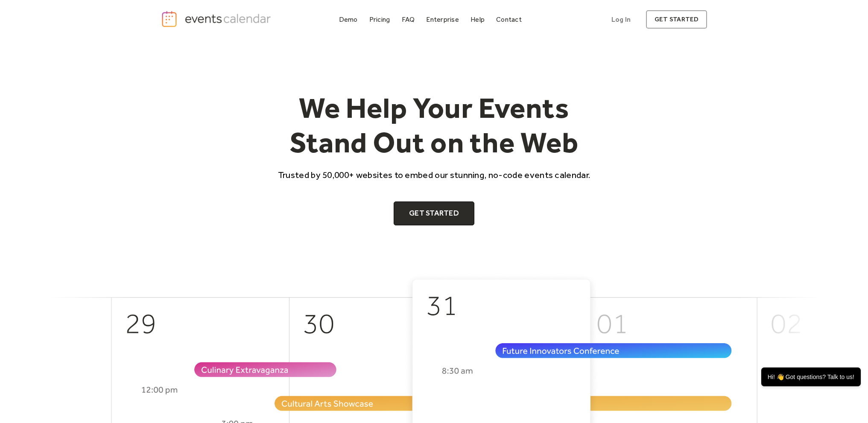 The image size is (868, 423). Describe the element at coordinates (408, 19) in the screenshot. I see `div: FAQ` at that location.